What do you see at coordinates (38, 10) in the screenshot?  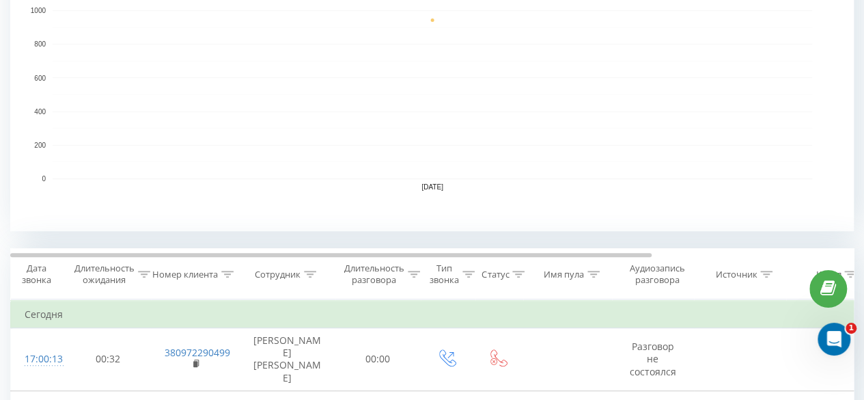 I see `text: 1000` at bounding box center [38, 10].